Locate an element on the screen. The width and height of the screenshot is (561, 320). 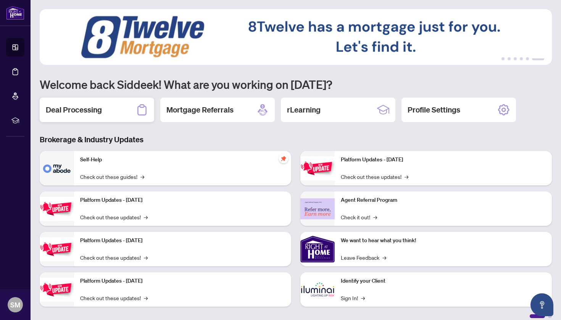
h2: rLearning is located at coordinates (304, 110).